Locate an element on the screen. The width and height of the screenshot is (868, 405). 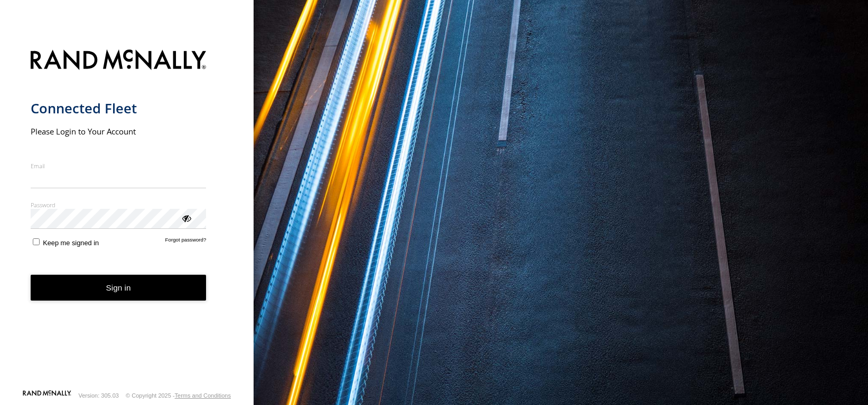
img: Rand McNally is located at coordinates (118, 61).